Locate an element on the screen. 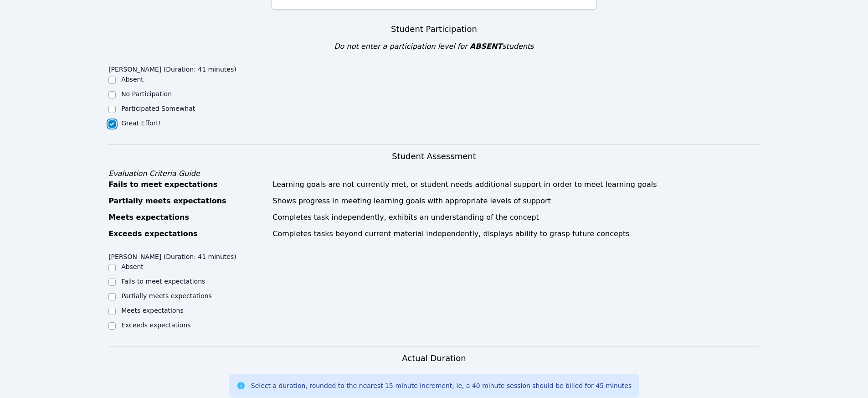  div: Evaluation Criteria Guide is located at coordinates (434, 173).